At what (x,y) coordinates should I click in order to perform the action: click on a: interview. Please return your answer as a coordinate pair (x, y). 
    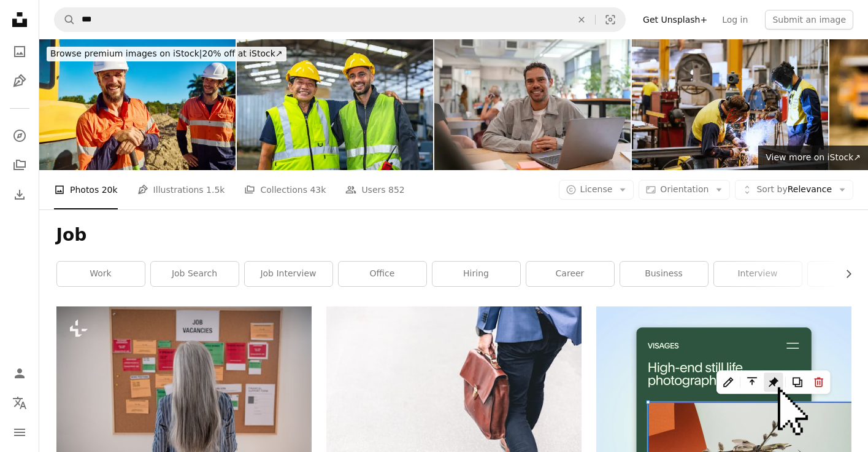
    Looking at the image, I should click on (757, 274).